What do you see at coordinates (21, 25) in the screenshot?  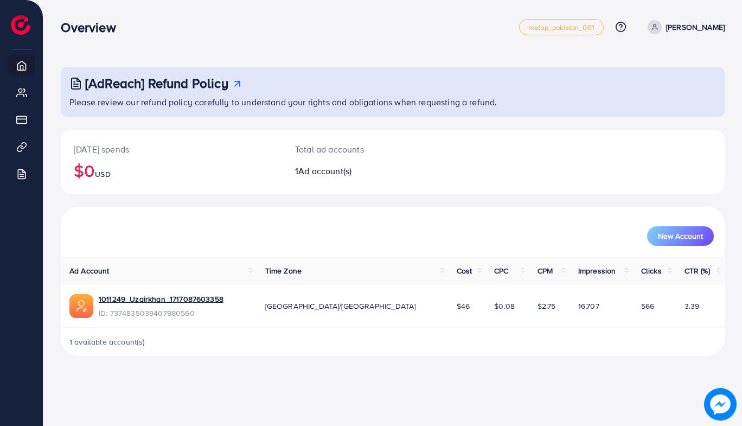 I see `a: logo` at bounding box center [21, 25].